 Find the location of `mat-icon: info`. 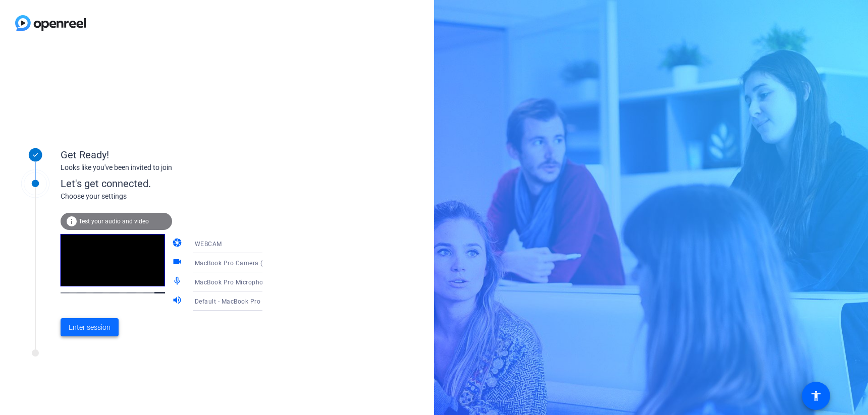

mat-icon: info is located at coordinates (71, 222).